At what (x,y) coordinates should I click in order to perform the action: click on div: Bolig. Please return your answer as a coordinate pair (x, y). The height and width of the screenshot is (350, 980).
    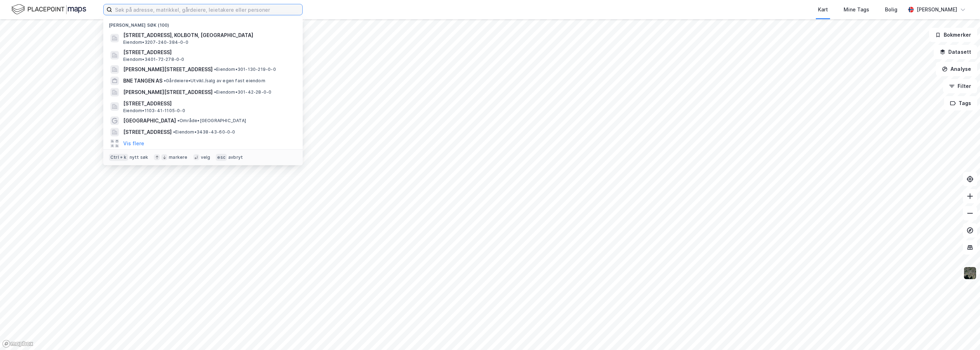
    Looking at the image, I should click on (892, 10).